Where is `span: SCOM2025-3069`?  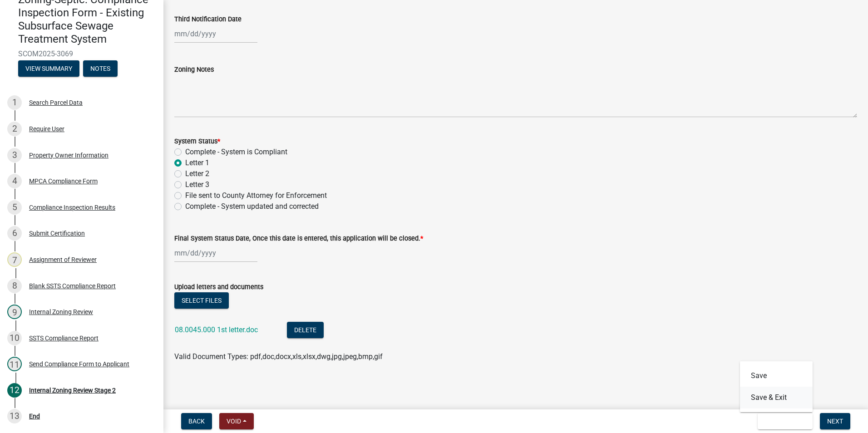
span: SCOM2025-3069 is located at coordinates (82, 54).